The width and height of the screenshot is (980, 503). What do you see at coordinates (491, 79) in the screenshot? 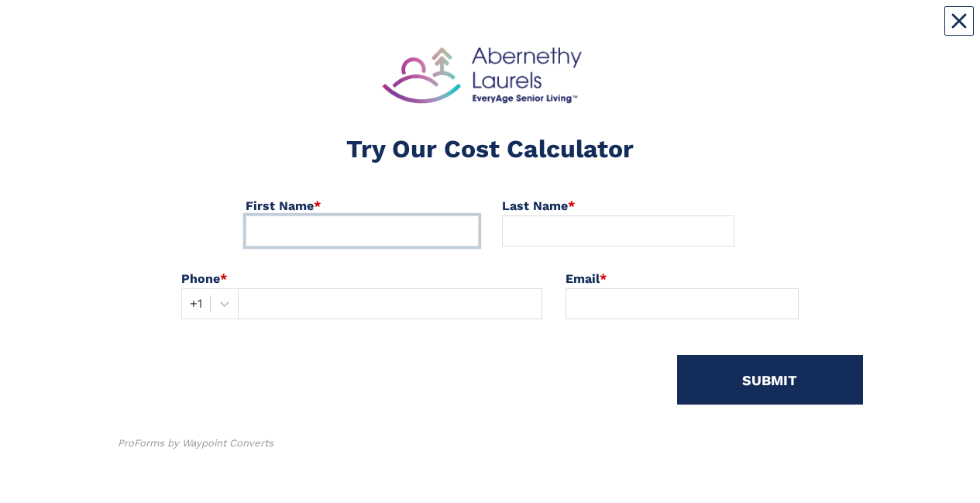
I see `img: e22b6a52-0d43-430c-b4f3-9460b9c19563.png` at bounding box center [491, 79].